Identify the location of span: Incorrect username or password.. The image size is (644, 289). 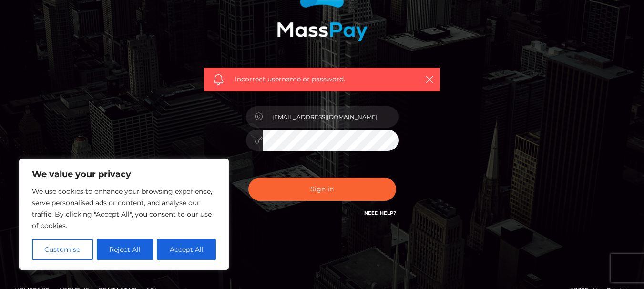
(322, 79).